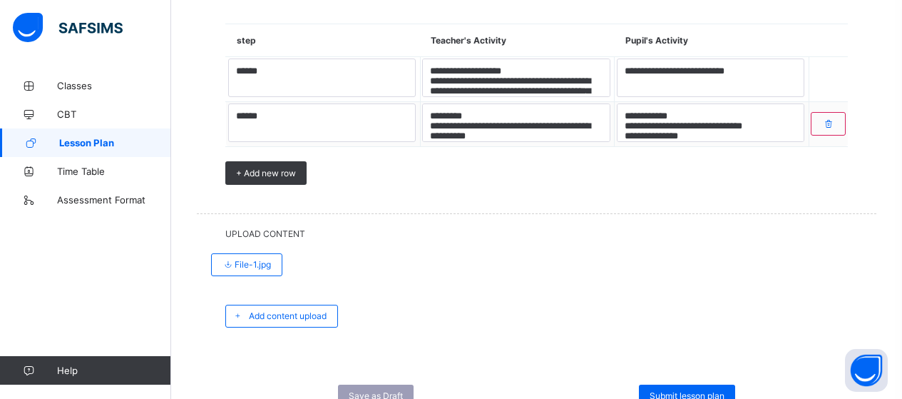  Describe the element at coordinates (115, 143) in the screenshot. I see `span: Lesson Plan` at that location.